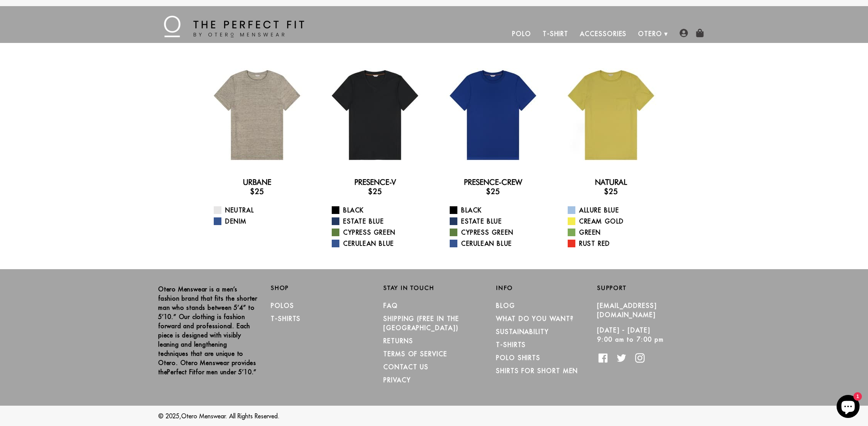 This screenshot has width=868, height=426. Describe the element at coordinates (209, 330) in the screenshot. I see `p: Otero Menswear is a men’s fashion brand that fits the shorter man who stands between 5’4” to 5’10...` at that location.